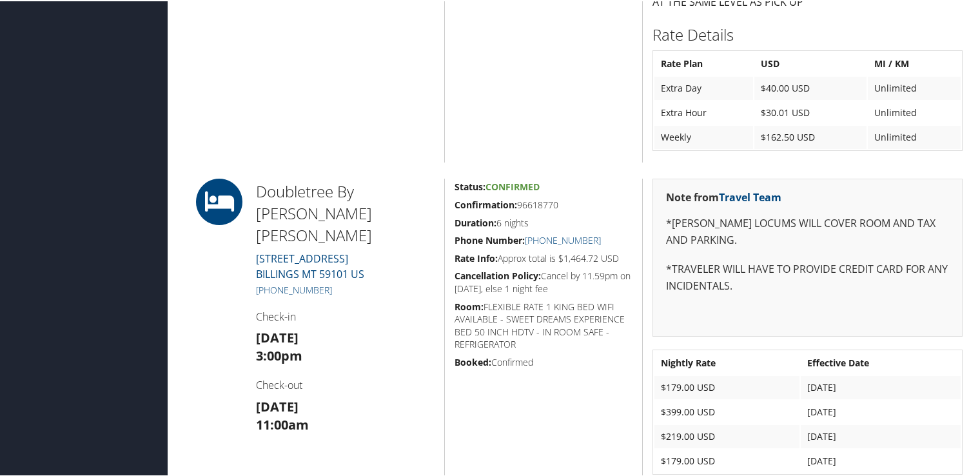 The image size is (980, 476). Describe the element at coordinates (468, 305) in the screenshot. I see `strong: Room:` at that location.